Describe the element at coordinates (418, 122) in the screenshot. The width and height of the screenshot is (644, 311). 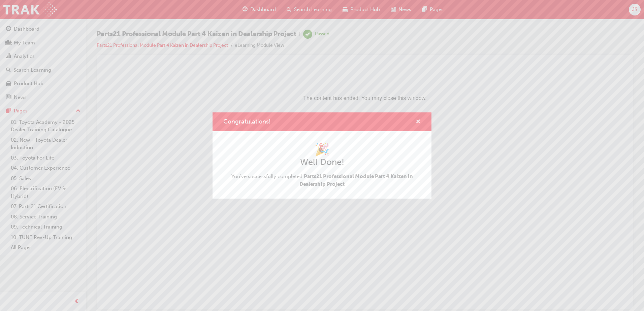
I see `span: cross-icon` at that location.